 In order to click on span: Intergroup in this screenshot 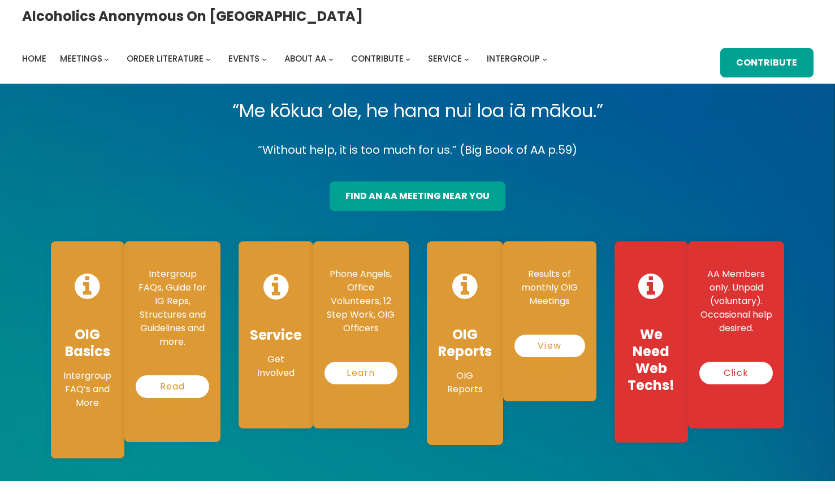, I will do `click(513, 58)`.